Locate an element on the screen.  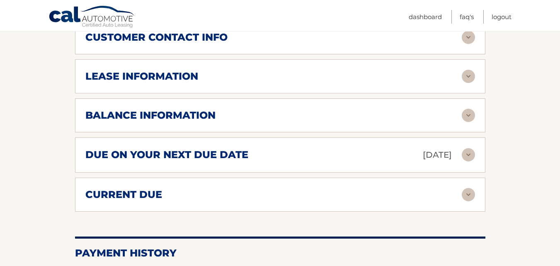
h2: lease information is located at coordinates (142, 76).